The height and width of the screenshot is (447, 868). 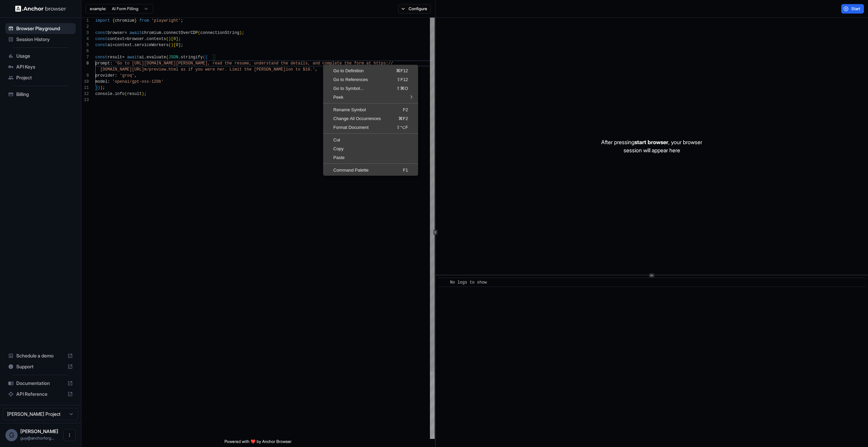 What do you see at coordinates (85, 51) in the screenshot?
I see `div: 6` at bounding box center [85, 51].